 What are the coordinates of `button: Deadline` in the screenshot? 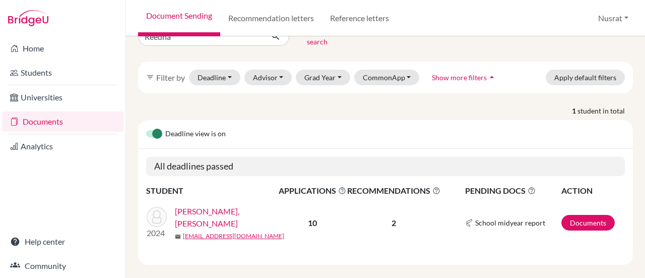 It's located at (215, 77).